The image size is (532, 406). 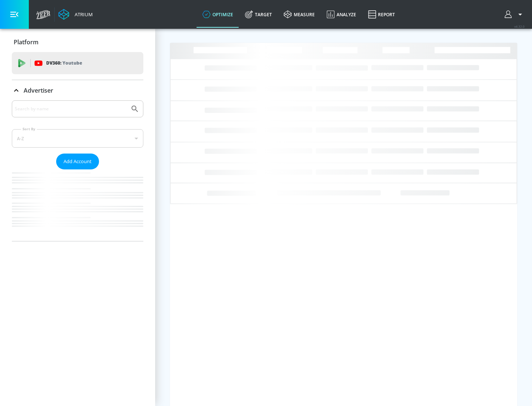 I want to click on a: Report, so click(x=381, y=14).